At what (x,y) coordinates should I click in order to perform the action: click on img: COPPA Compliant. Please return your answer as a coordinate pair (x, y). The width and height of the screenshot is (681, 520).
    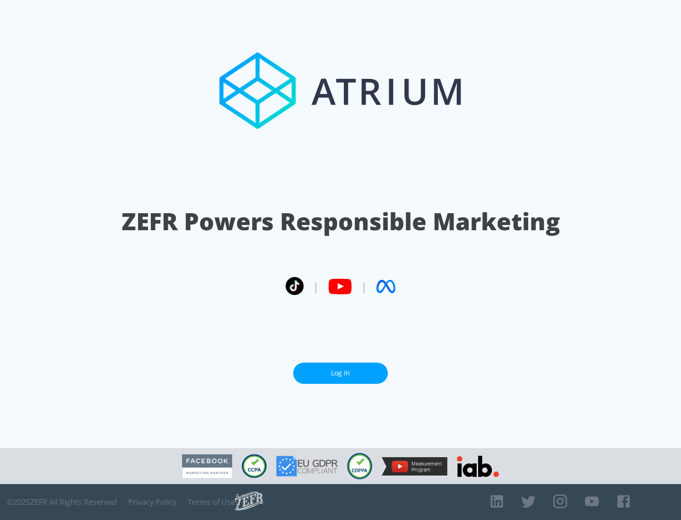
    Looking at the image, I should click on (359, 466).